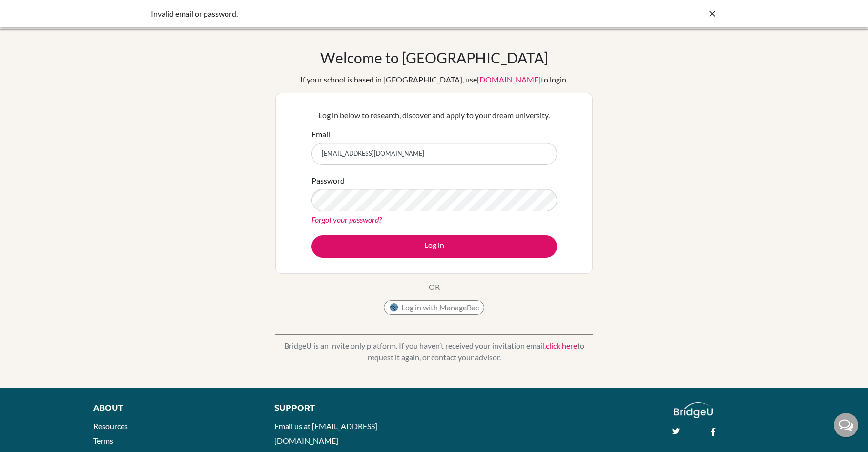 The height and width of the screenshot is (452, 868). I want to click on img: logo_white@2x-f4f0deed5e89b7ecb1c2cc34c3e3d731f90f0f143d5ea2071677605dd97b5244.png, so click(693, 410).